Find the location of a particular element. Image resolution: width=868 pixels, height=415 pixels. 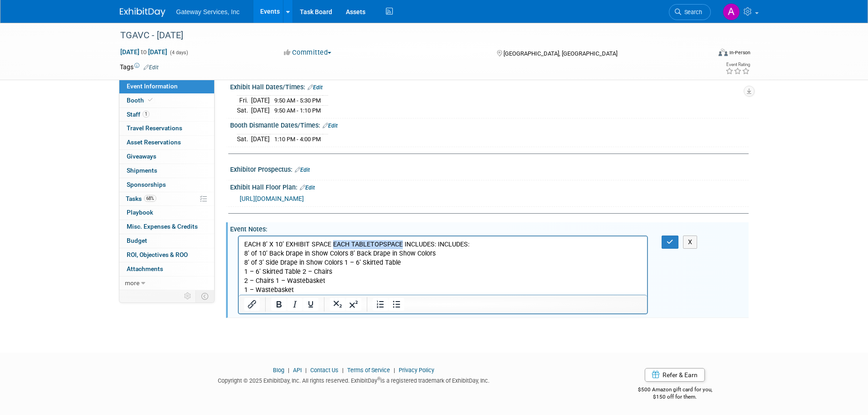

span: 9:50 AM - 1:10 PM is located at coordinates (298, 110).